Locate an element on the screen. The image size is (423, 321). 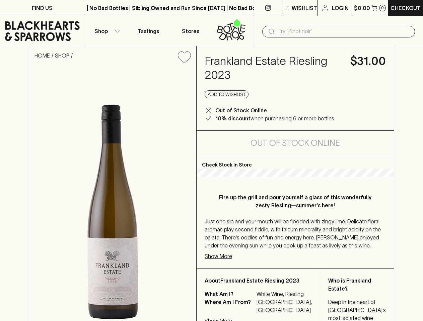
a: HOME is located at coordinates (42, 56).